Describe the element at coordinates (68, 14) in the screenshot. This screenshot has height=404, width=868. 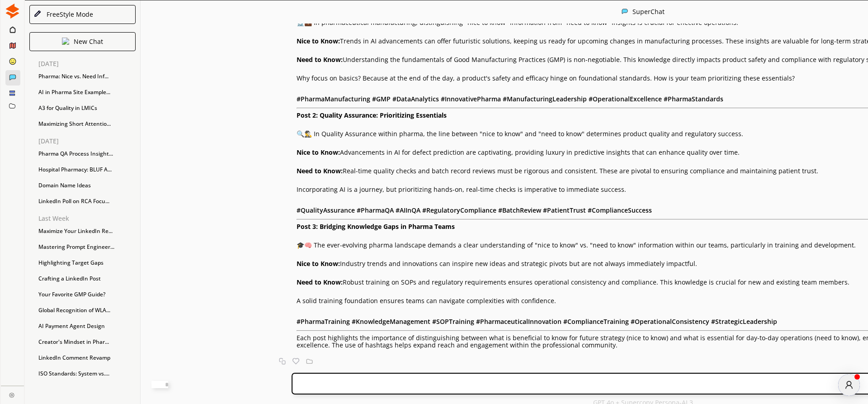
I see `div: FreeStyle Mode` at that location.